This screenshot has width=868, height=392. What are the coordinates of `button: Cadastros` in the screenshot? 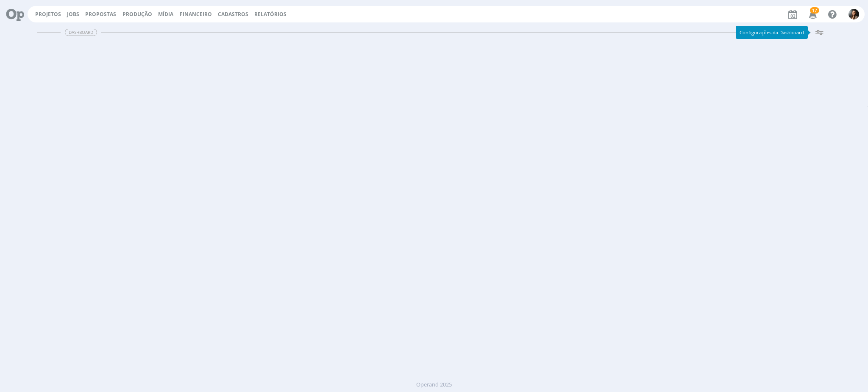 It's located at (233, 15).